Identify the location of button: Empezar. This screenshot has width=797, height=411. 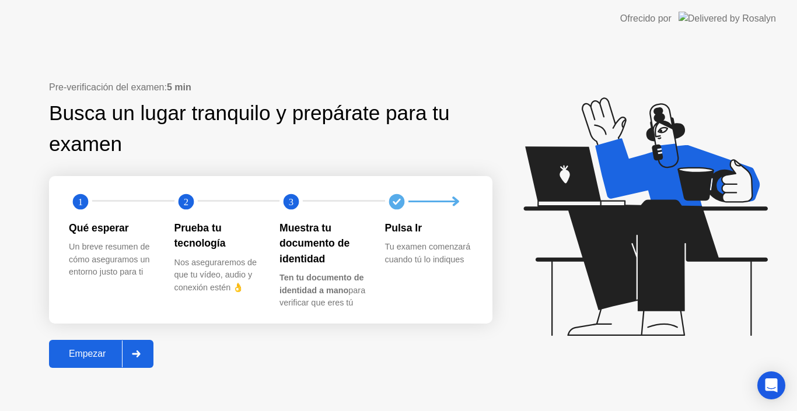
(101, 354).